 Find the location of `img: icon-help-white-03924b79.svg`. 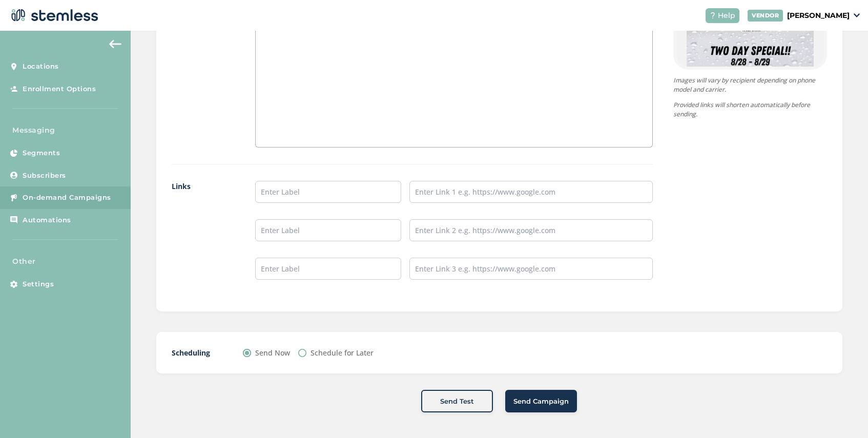

img: icon-help-white-03924b79.svg is located at coordinates (713, 16).